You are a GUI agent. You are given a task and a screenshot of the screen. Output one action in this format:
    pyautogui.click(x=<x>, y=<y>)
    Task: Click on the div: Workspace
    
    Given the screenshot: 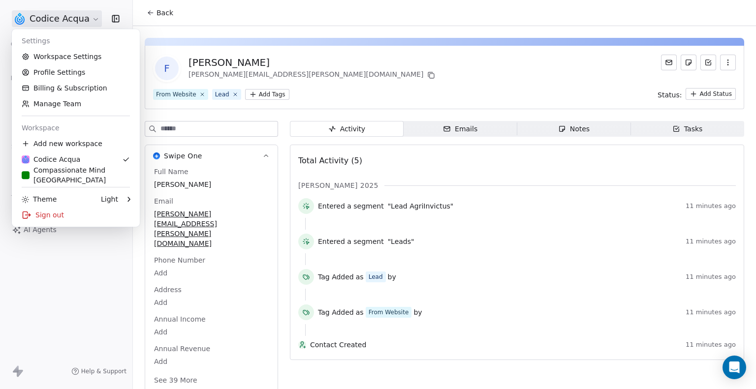 What is the action you would take?
    pyautogui.click(x=76, y=128)
    